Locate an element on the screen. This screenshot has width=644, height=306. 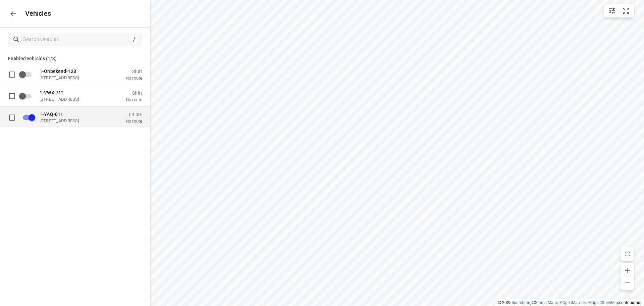
span: Disable is located at coordinates (27, 117).